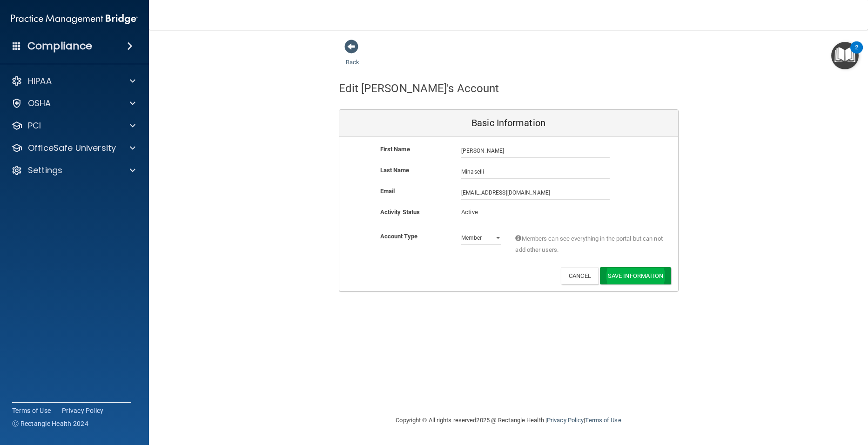 This screenshot has width=868, height=445. Describe the element at coordinates (59, 46) in the screenshot. I see `h4: Compliance` at that location.